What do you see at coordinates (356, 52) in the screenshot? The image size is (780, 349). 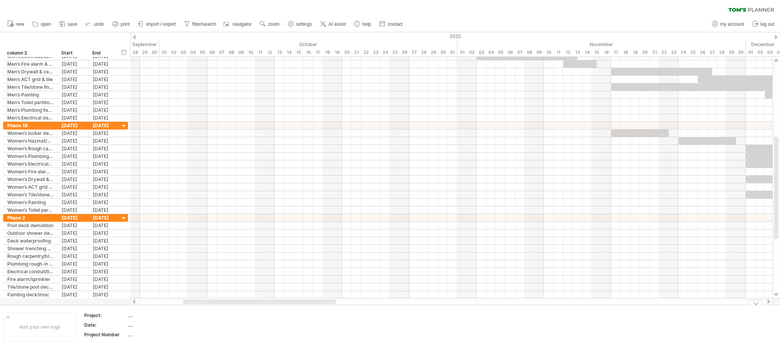 I see `div: Tuesday, 21 October 2025` at bounding box center [356, 52].